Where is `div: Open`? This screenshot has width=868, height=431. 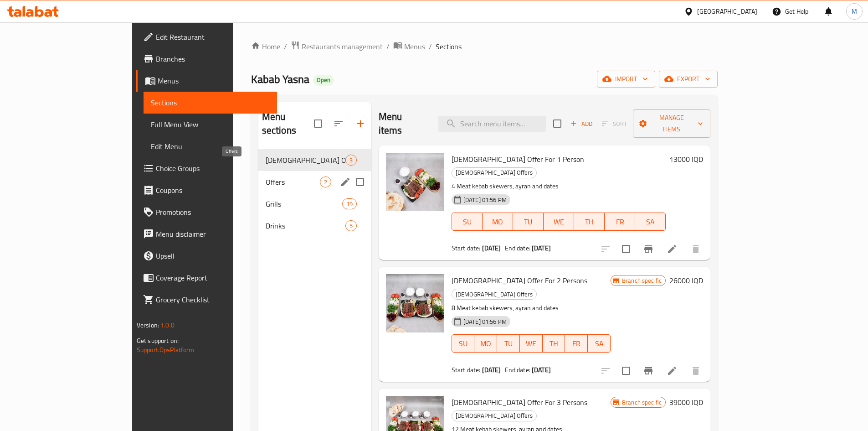 div: Open is located at coordinates (324, 80).